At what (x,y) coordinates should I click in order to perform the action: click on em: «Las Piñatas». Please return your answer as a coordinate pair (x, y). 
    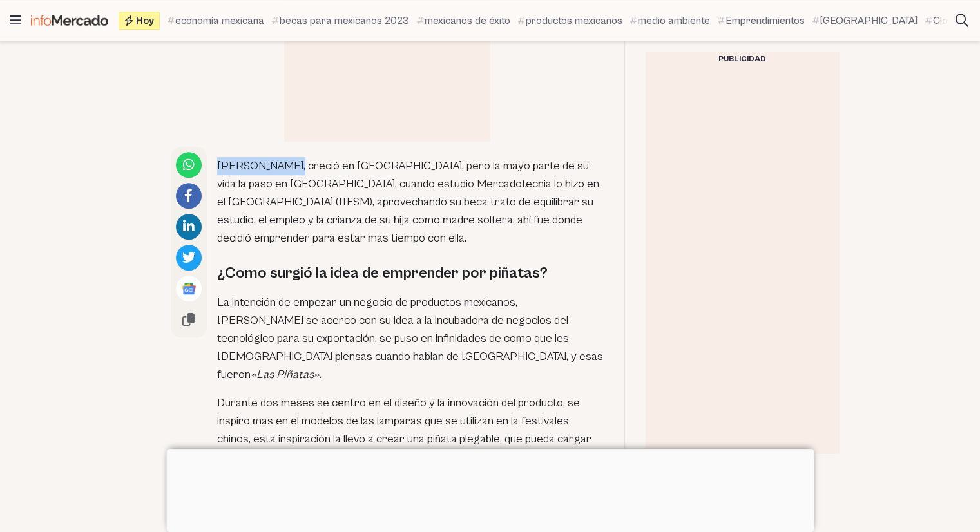
    Looking at the image, I should click on (285, 374).